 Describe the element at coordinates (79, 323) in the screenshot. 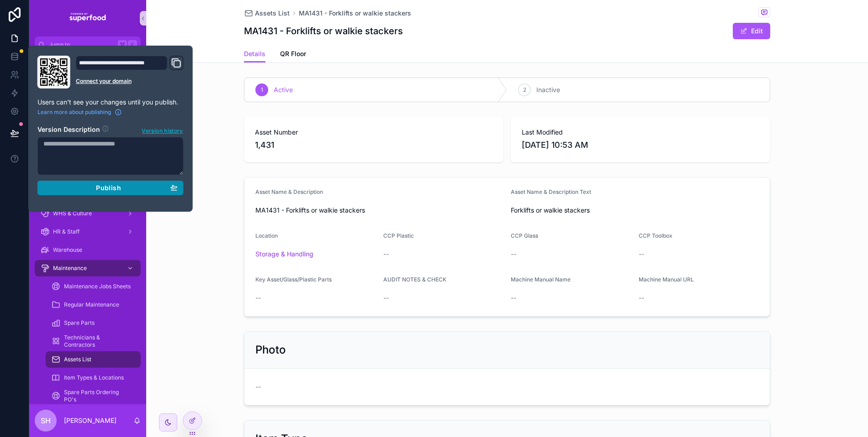

I see `span: Spare Parts` at that location.